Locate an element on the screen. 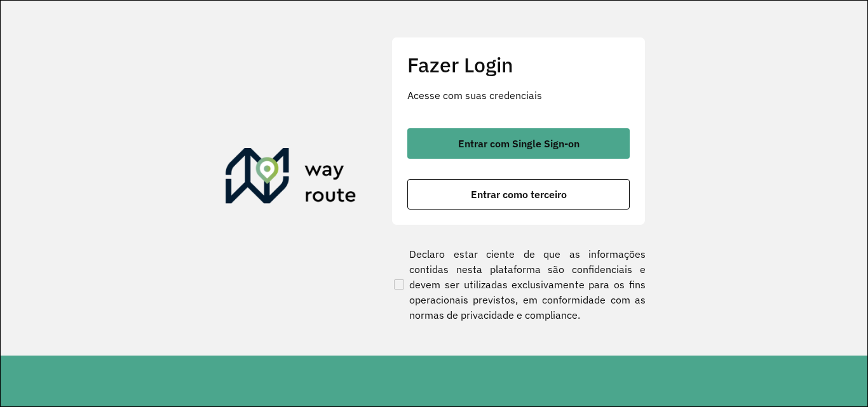  img: Roteirizador AmbevTech is located at coordinates (291, 179).